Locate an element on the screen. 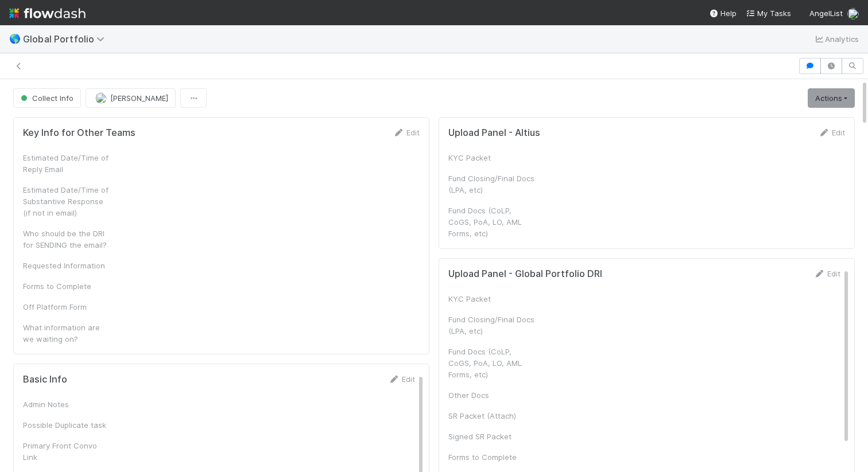 This screenshot has width=868, height=472. img: avatar_c584de82-e924-47af-9431-5c284c40472a.png is located at coordinates (853, 14).